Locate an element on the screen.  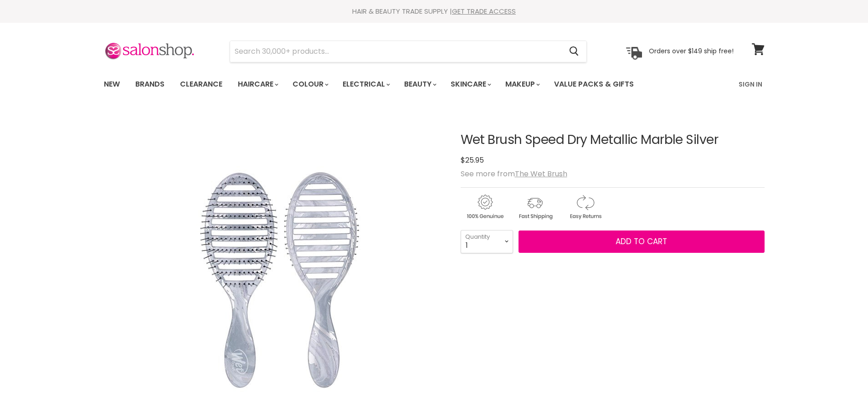
a: Brands is located at coordinates (150, 84).